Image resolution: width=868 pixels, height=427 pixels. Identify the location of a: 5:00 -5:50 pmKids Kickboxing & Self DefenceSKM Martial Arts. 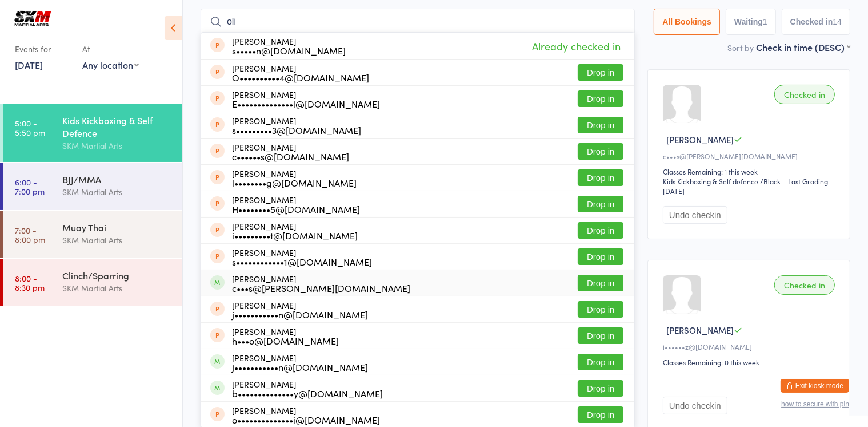
(93, 133).